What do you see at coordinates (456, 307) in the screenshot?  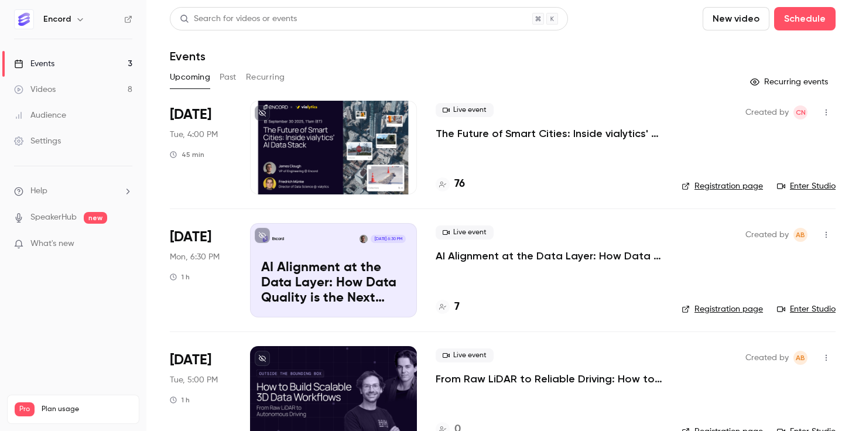 I see `h4: 7` at bounding box center [456, 307].